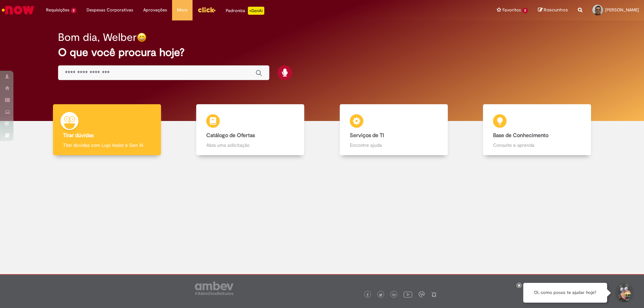 This screenshot has width=644, height=308. I want to click on a: Catálogo de Ofertas Abra uma solicitação, so click(251, 130).